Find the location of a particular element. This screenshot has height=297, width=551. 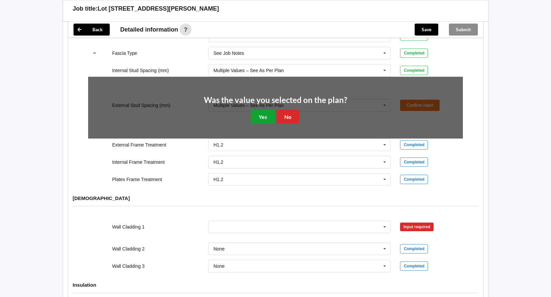

label: Internal Frame Treatment is located at coordinates (138, 162).